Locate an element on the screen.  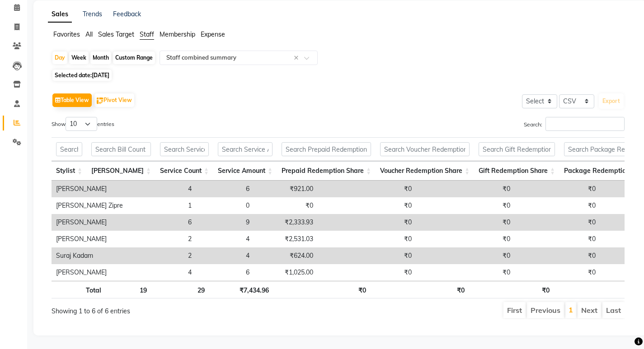
a: Trends is located at coordinates (92, 14).